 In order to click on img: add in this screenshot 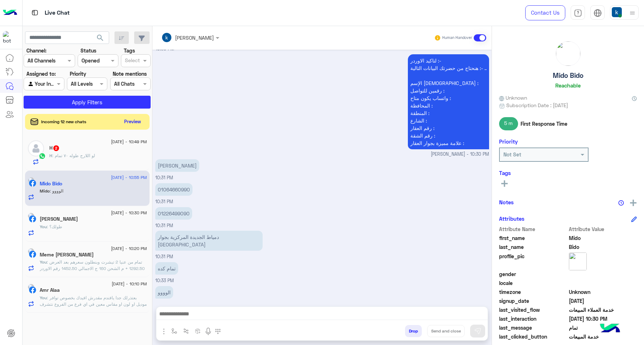, I will do `click(633, 203)`.